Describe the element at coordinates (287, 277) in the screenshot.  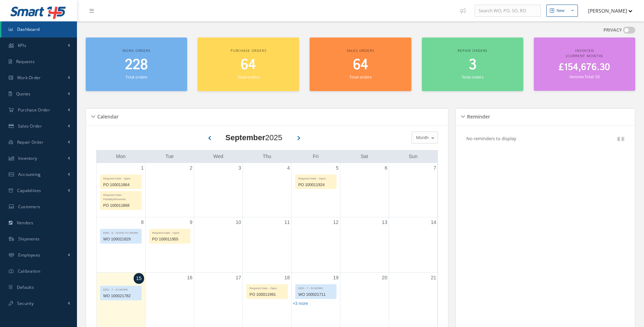
I see `a: September 18, 2025` at that location.